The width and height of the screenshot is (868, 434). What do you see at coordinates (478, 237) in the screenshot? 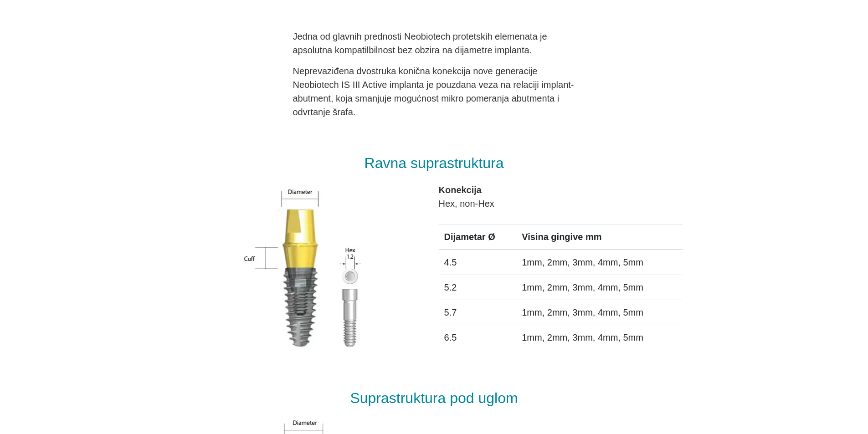
I see `th: Dijametar Ø` at bounding box center [478, 237].